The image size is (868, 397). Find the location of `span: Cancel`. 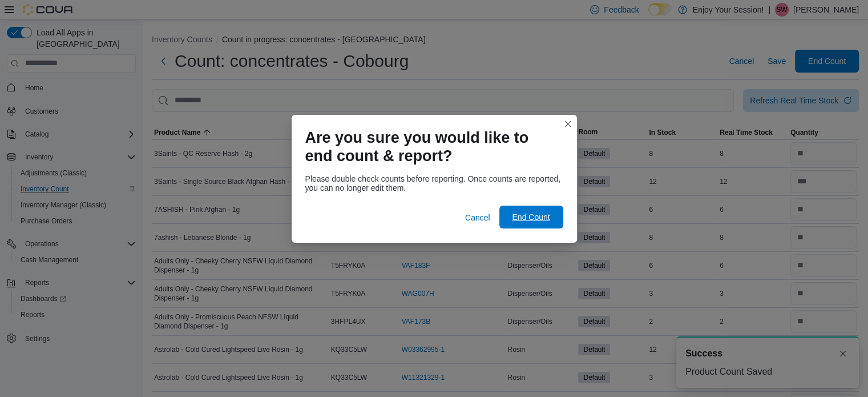

span: Cancel is located at coordinates (478, 218).